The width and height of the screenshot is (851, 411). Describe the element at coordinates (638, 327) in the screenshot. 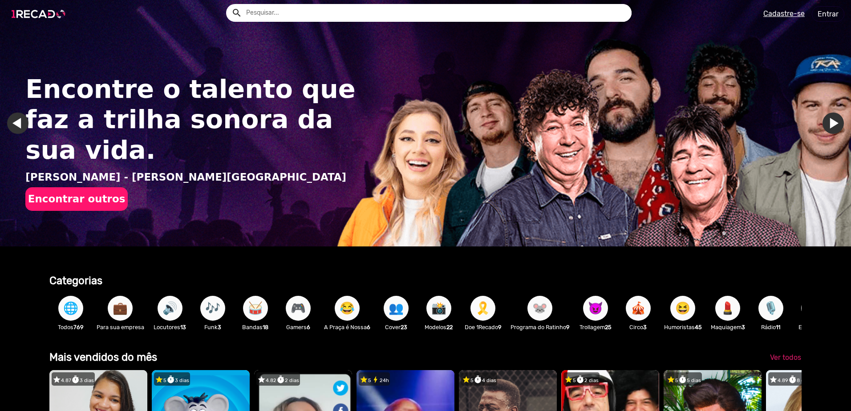

I see `p: Circo` at that location.